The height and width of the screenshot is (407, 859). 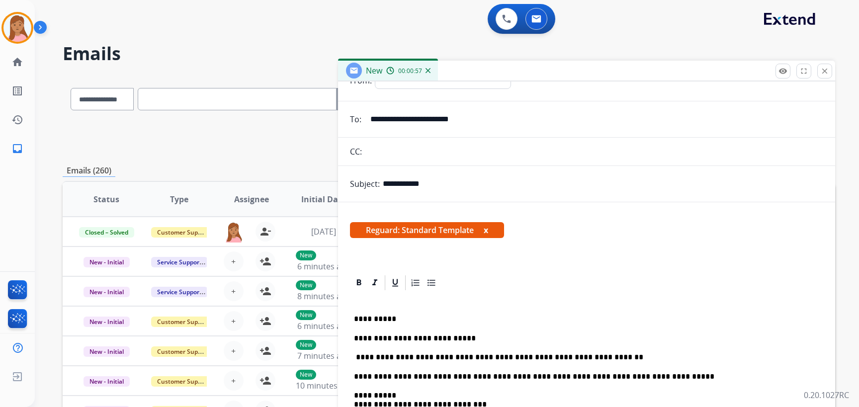 I want to click on div: Ordered List, so click(x=416, y=283).